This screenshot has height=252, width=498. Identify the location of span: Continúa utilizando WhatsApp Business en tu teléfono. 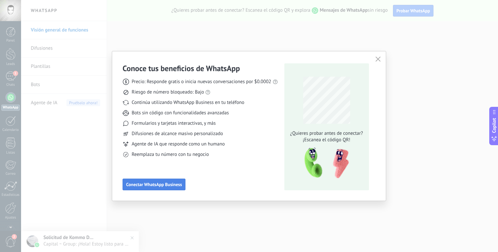
(188, 103).